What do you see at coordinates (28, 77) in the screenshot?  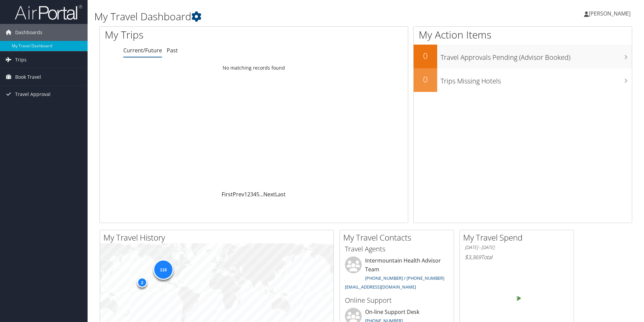 I see `span: Book Travel` at bounding box center [28, 77].